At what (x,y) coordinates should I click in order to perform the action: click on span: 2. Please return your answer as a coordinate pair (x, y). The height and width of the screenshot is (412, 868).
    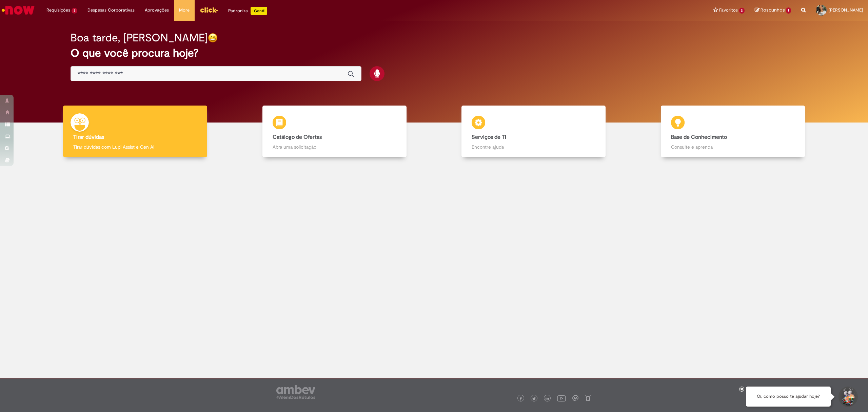
    Looking at the image, I should click on (742, 11).